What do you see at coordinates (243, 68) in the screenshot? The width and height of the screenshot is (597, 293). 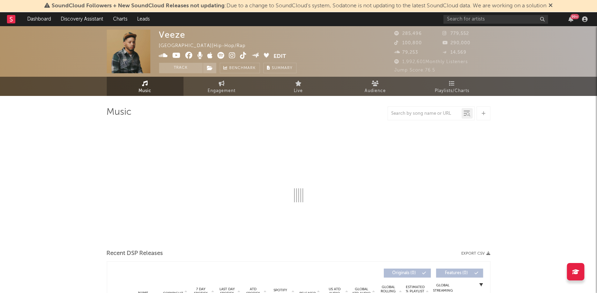 I see `span: Benchmark` at bounding box center [243, 68].